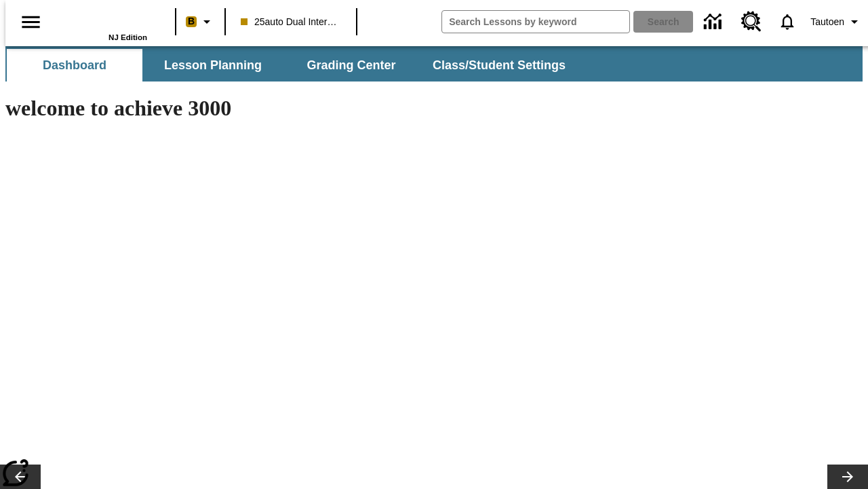 The image size is (868, 489). I want to click on a: Resource Center, Will open in new tab, so click(752, 22).